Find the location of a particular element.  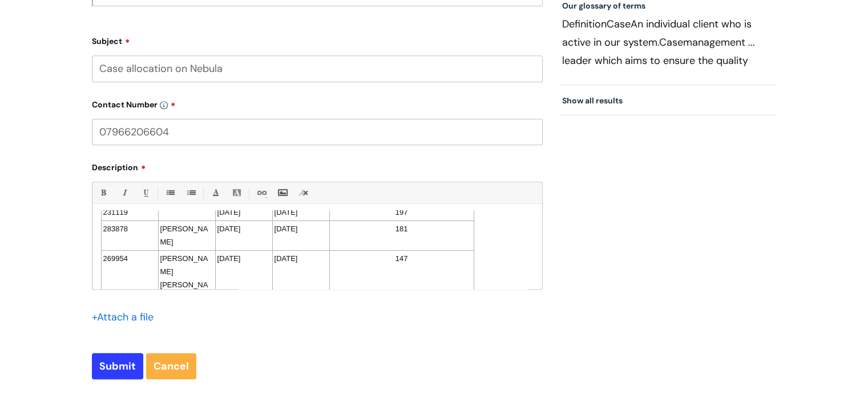

a: Insert Image... is located at coordinates (282, 193).